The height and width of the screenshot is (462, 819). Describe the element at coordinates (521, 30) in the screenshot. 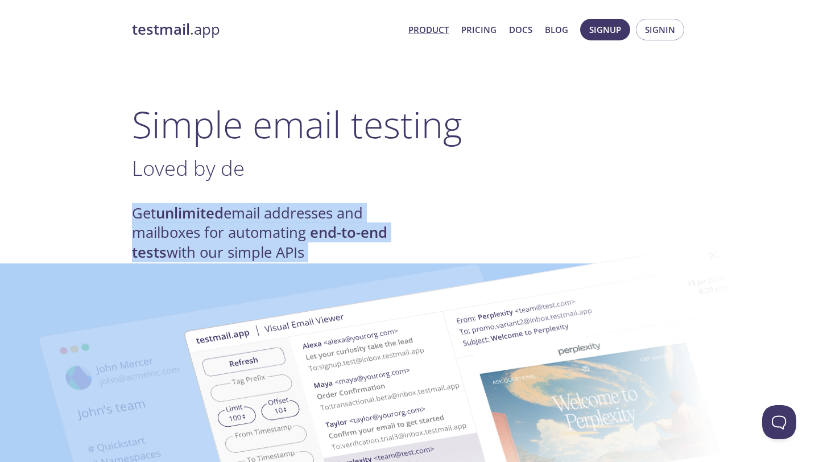

I see `a: Docs` at that location.